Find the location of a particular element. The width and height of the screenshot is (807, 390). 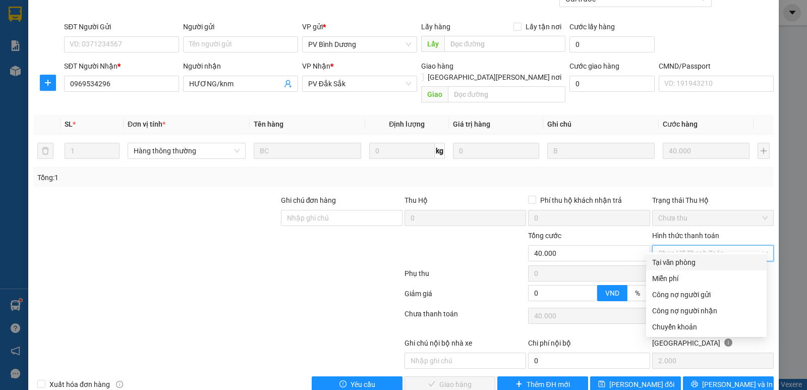

div: Miễn phí is located at coordinates (706, 278).